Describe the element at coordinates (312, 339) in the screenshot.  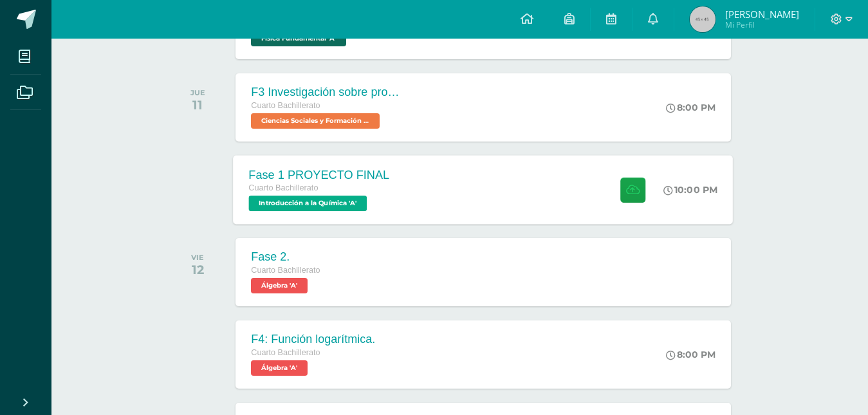
I see `div: F4: Función logarítmica.` at that location.